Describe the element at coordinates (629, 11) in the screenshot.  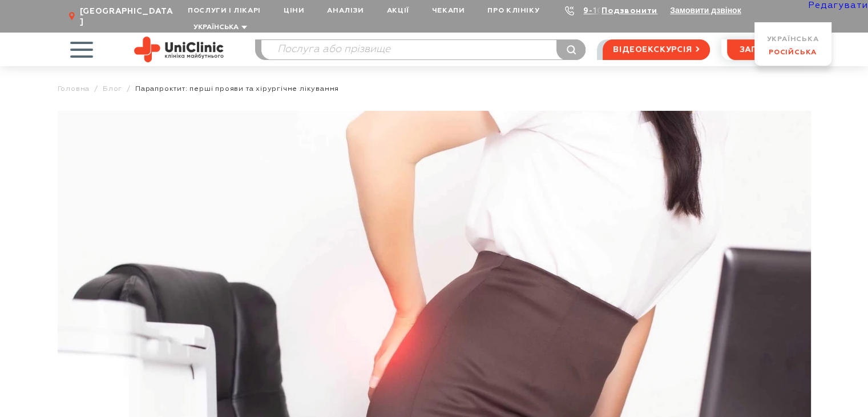
I see `a: Подзвонити` at that location.